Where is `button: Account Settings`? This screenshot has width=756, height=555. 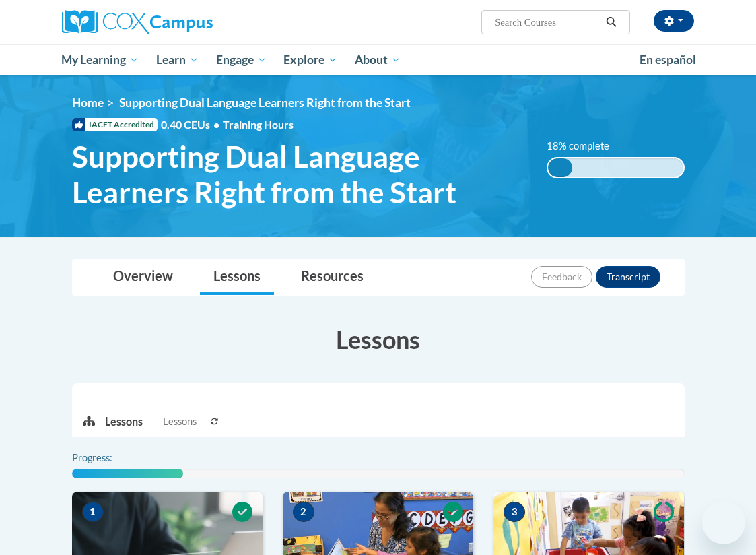 button: Account Settings is located at coordinates (674, 21).